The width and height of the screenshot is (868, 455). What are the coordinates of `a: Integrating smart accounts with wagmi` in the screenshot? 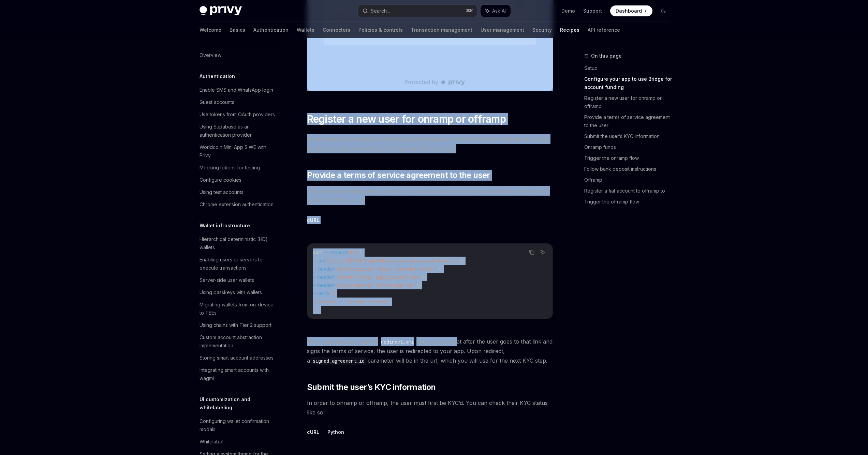 It's located at (238, 375).